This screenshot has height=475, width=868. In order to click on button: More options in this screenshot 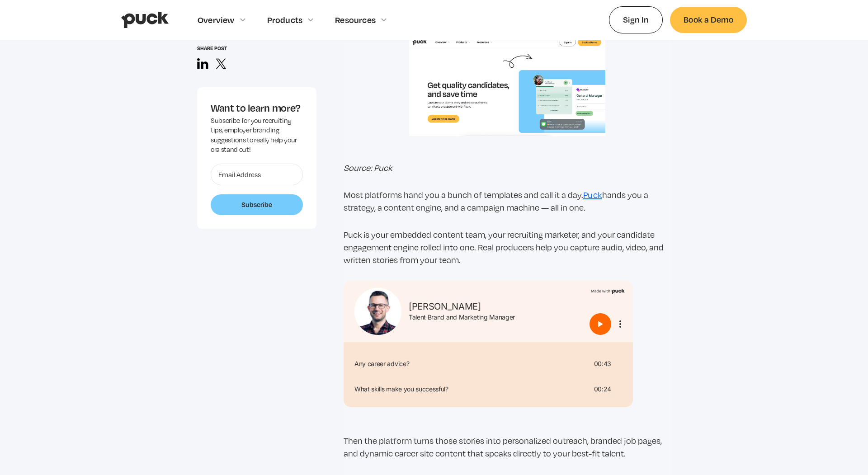, I will do `click(620, 324)`.